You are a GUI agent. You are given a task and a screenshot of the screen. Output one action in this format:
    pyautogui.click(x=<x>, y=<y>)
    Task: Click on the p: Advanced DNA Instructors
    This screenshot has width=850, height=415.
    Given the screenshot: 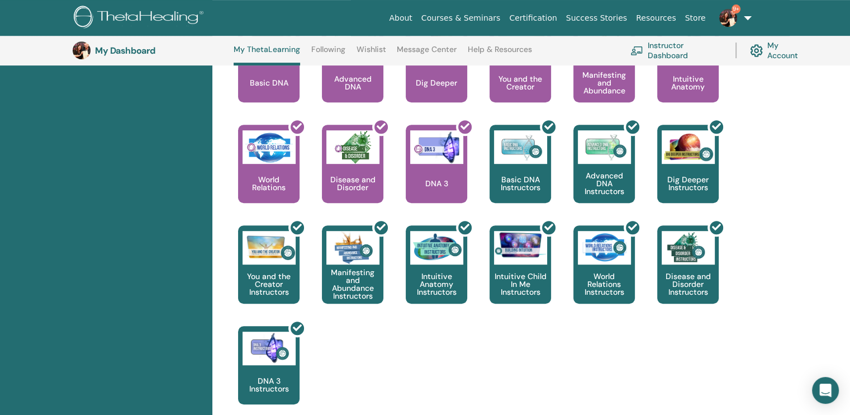 What is the action you would take?
    pyautogui.click(x=604, y=183)
    